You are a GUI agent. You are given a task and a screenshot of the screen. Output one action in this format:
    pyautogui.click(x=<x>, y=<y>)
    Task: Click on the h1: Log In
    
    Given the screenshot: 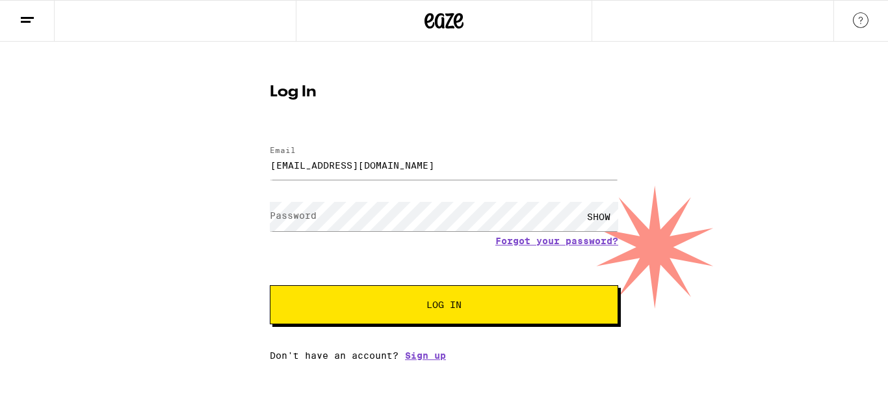 What is the action you would take?
    pyautogui.click(x=444, y=92)
    